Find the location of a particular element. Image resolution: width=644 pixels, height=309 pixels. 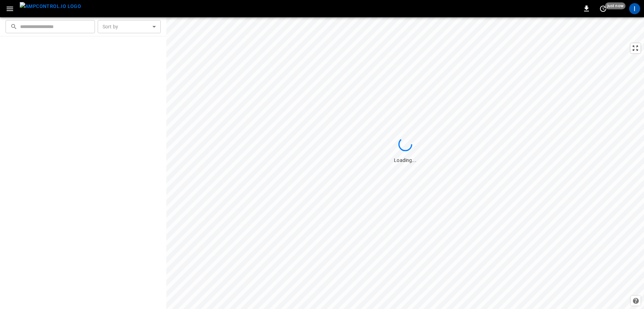

div: profile-icon is located at coordinates (635, 9).